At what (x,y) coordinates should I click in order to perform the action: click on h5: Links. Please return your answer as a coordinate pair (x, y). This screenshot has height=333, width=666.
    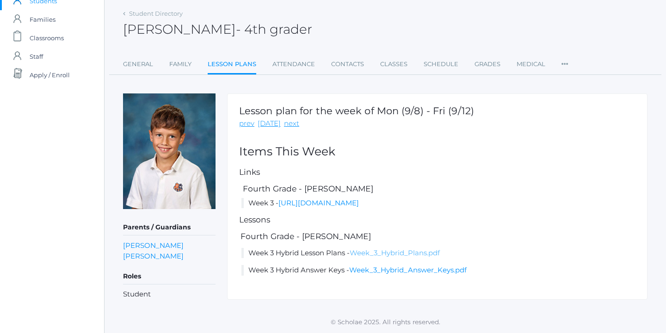
    Looking at the image, I should click on (437, 172).